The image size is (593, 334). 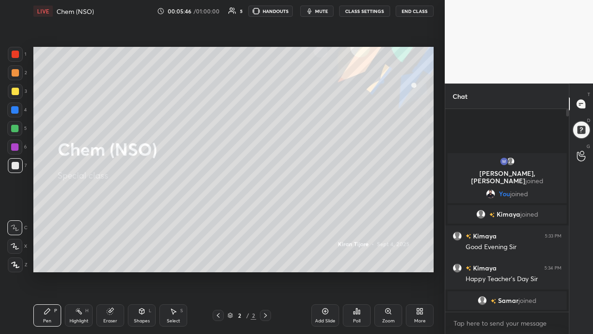 What do you see at coordinates (79, 321) in the screenshot?
I see `div: Highlight` at bounding box center [79, 321].